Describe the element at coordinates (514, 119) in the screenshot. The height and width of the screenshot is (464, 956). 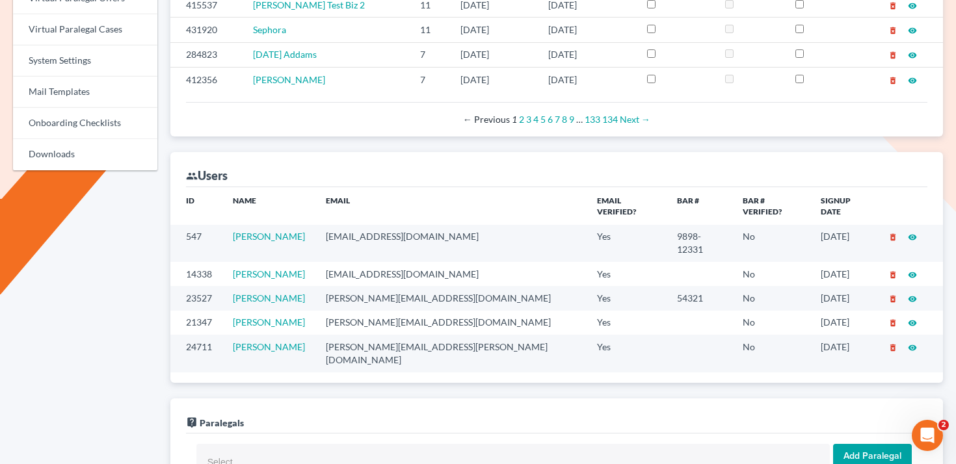
I see `em: Page 1` at that location.